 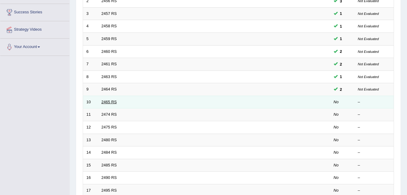 I want to click on a: 2495 RS, so click(x=109, y=190).